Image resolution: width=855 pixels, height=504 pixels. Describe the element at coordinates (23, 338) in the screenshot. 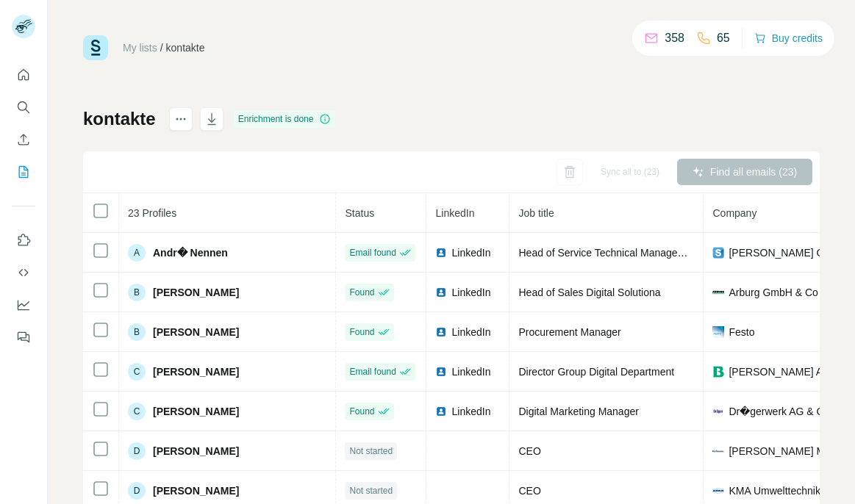

I see `button: Feedback` at that location.